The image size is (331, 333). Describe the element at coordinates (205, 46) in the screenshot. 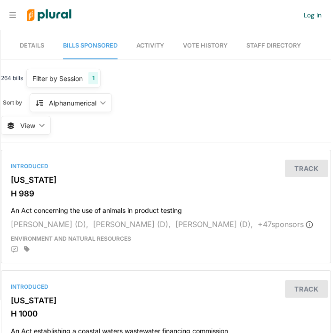

I see `a: Vote History` at that location.